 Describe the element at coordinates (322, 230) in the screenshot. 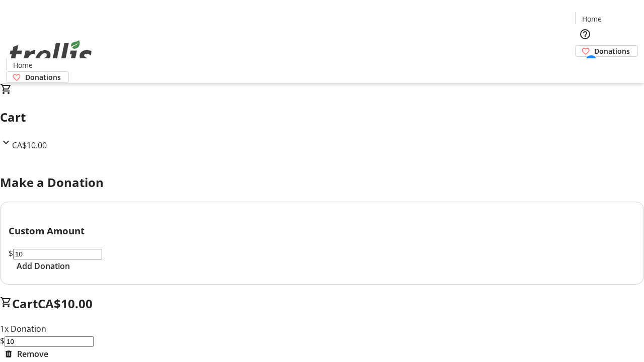

I see `h3: Custom Amount` at that location.